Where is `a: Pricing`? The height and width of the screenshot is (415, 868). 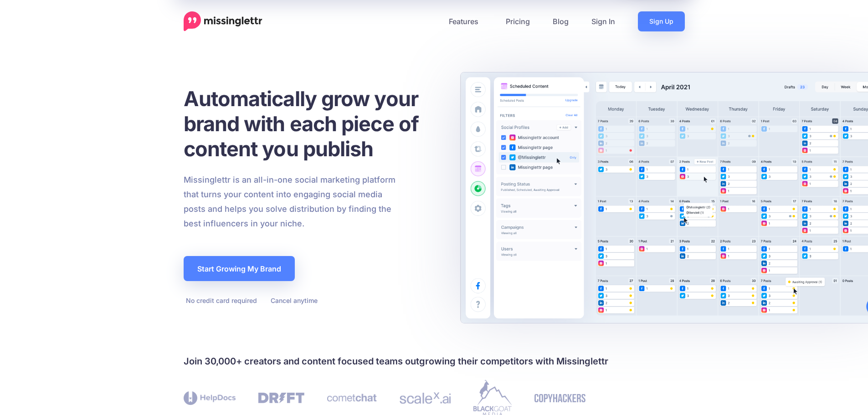
a: Pricing is located at coordinates (518, 21).